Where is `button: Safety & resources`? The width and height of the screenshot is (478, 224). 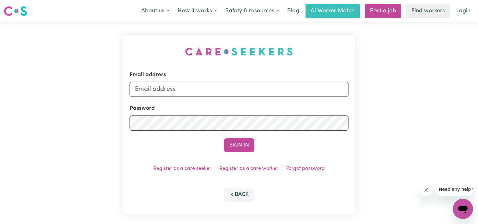
button: Safety & resources is located at coordinates (252, 11).